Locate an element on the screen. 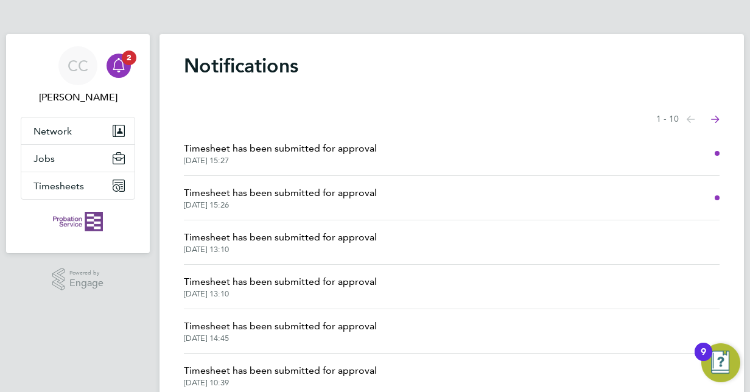 This screenshot has width=750, height=392. nav: Main navigation is located at coordinates (78, 144).